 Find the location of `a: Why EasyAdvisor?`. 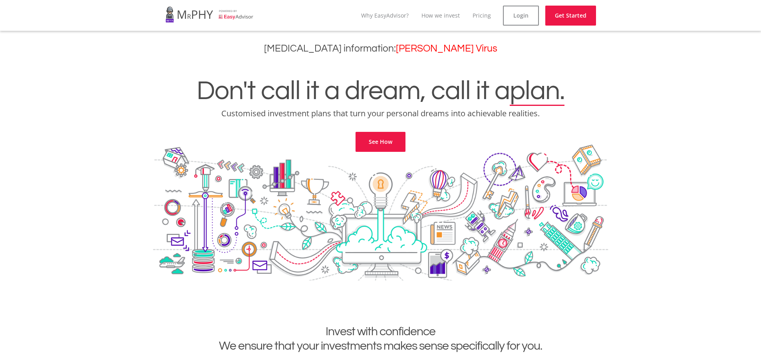

a: Why EasyAdvisor? is located at coordinates (385, 15).